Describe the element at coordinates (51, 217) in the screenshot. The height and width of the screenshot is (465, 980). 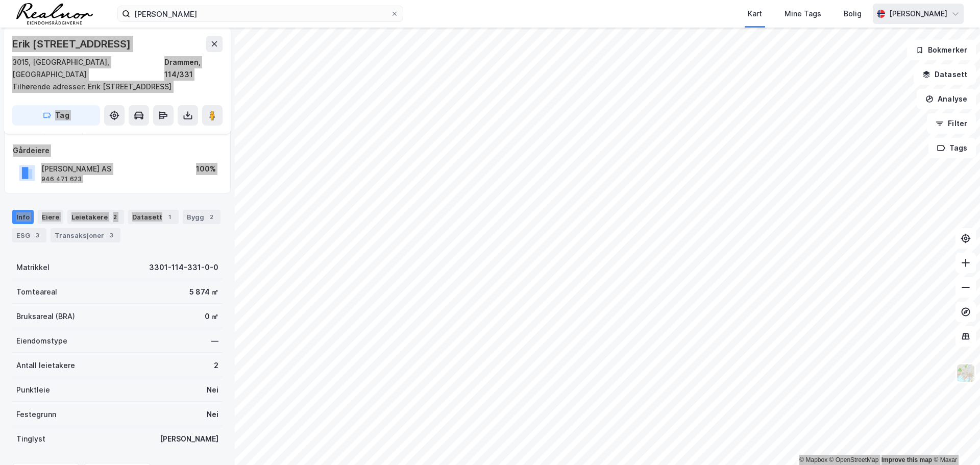
I see `div: Eiere` at that location.